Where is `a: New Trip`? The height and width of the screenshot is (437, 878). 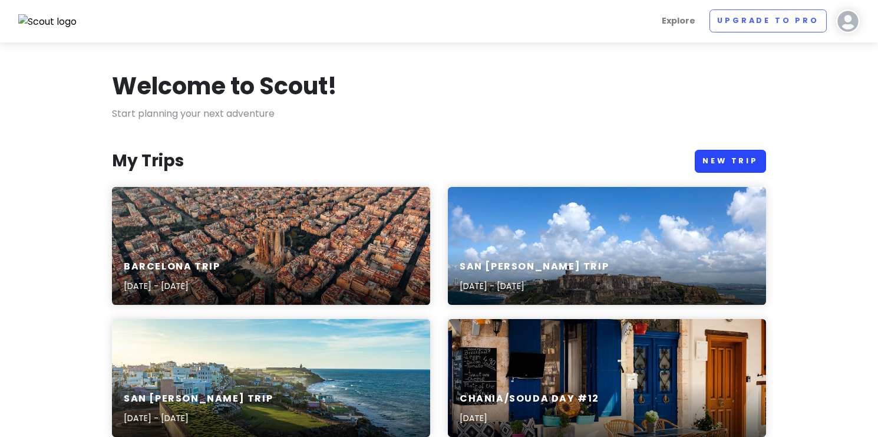
a: New Trip is located at coordinates (730, 161).